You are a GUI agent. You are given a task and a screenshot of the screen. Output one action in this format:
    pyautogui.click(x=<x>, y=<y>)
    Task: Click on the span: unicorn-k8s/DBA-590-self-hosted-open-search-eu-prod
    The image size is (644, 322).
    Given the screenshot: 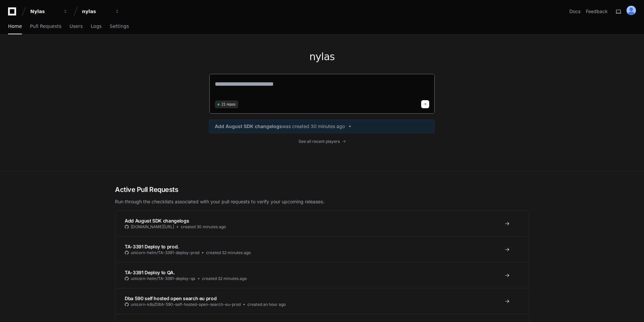 What is the action you would take?
    pyautogui.click(x=186, y=304)
    